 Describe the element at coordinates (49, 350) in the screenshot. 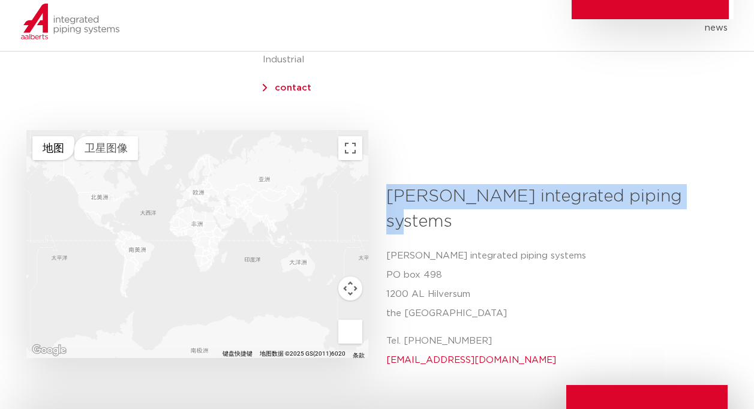

I see `a: 在 Google 地图中打开此区域（会打开一个新窗口）` at that location.